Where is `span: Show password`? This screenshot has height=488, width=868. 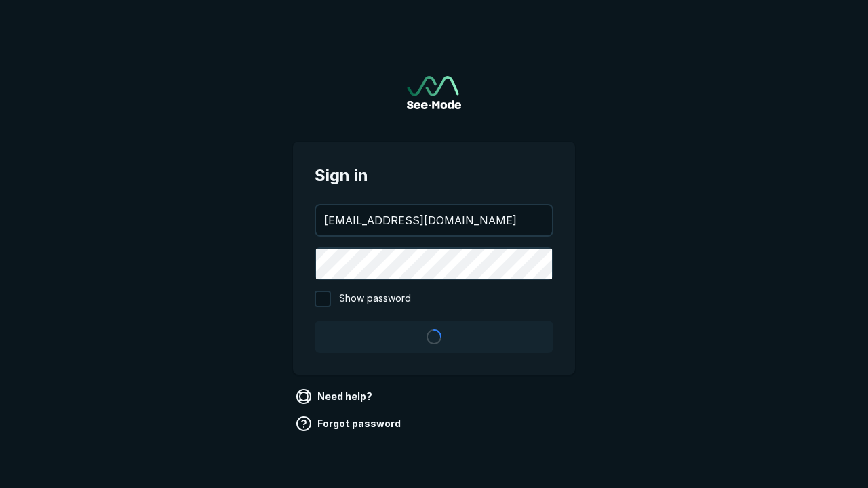
span: Show password is located at coordinates (375, 299).